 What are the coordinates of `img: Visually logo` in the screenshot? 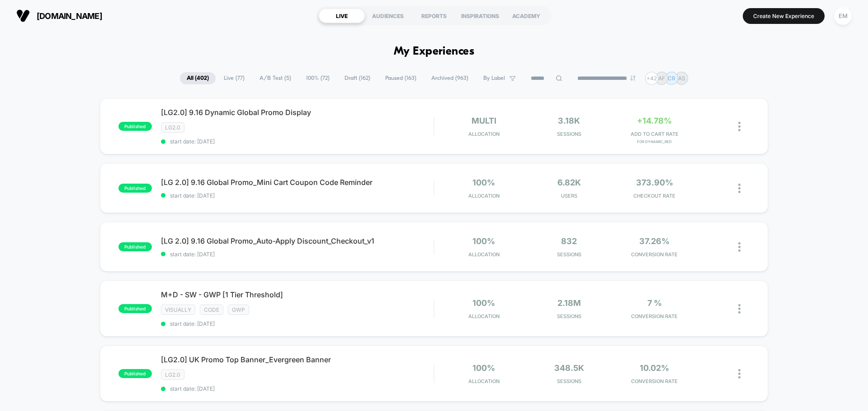 It's located at (23, 16).